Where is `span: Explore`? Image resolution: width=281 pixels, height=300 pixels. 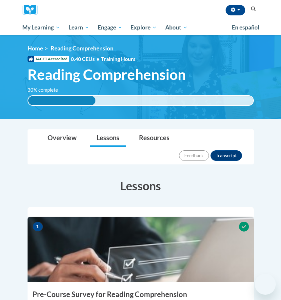 span: Explore is located at coordinates (144, 28).